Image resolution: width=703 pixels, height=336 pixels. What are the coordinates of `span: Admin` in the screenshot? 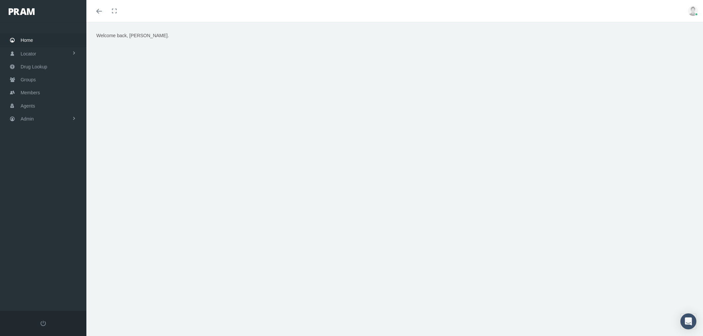 It's located at (27, 119).